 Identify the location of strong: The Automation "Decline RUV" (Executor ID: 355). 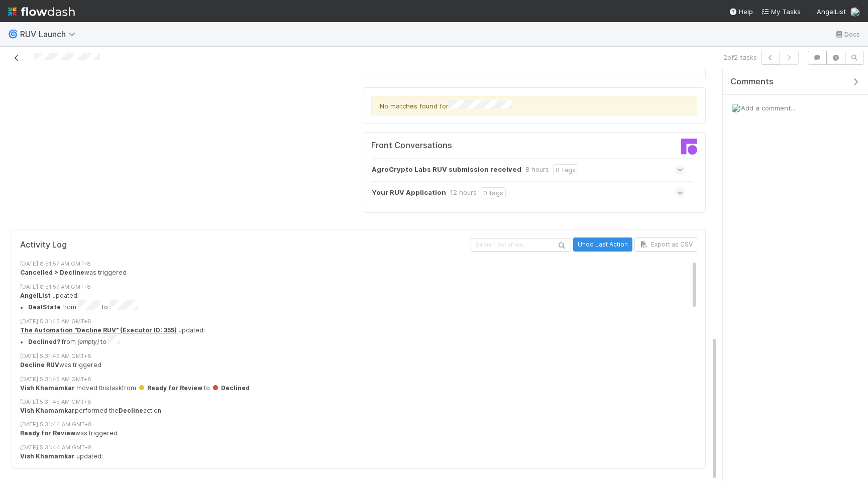
(99, 330).